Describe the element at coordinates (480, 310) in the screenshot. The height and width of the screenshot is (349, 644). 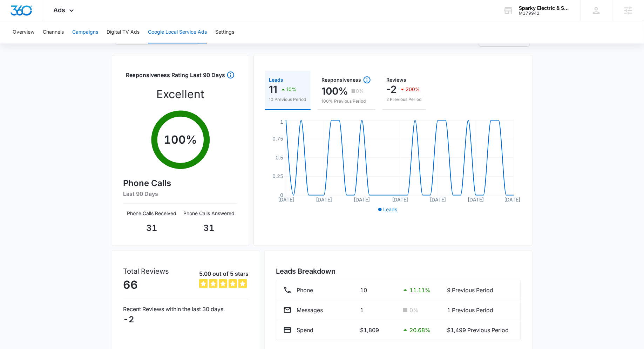
I see `p: 1 Previous Period` at that location.